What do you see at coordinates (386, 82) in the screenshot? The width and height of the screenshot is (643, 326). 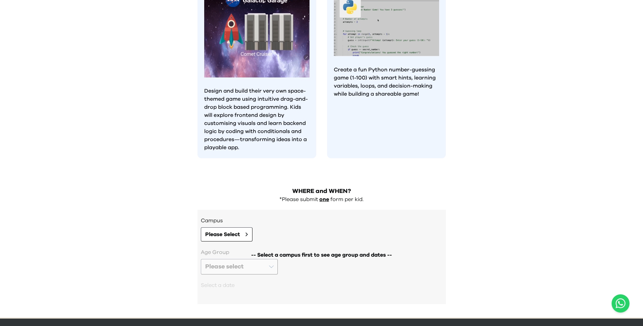 I see `p: Create a fun Python number-guessing game (1-100) with smart hints, learning variables, loops, and...` at bounding box center [386, 82].